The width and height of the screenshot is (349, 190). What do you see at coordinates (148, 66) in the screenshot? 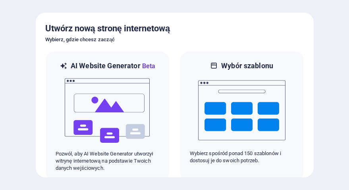
I see `span: Beta` at bounding box center [148, 66].